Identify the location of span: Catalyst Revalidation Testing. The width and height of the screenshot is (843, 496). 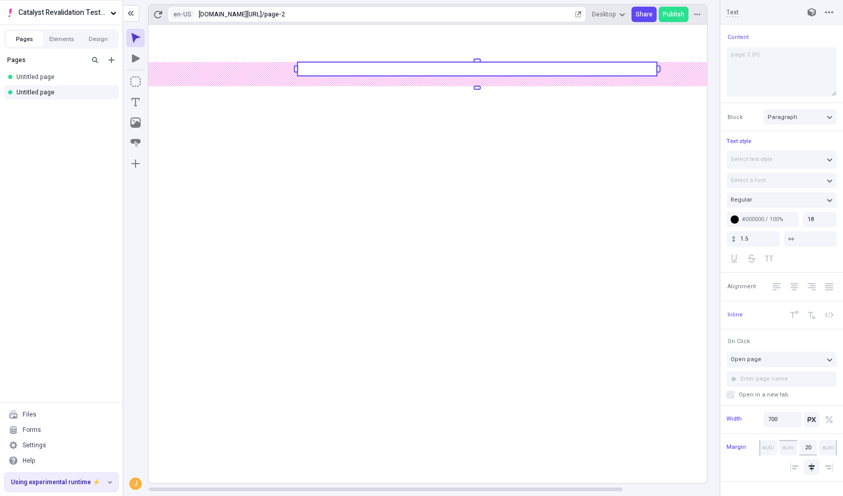
(62, 13).